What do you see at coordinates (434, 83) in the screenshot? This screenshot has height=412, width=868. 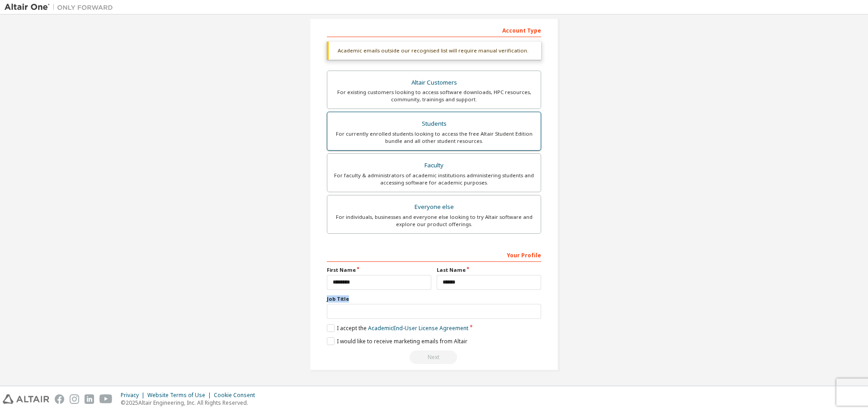 I see `div: Altair Customers` at bounding box center [434, 83].